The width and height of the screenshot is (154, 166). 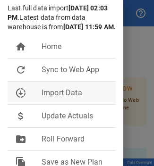 I want to click on span: Update Actuals, so click(x=74, y=116).